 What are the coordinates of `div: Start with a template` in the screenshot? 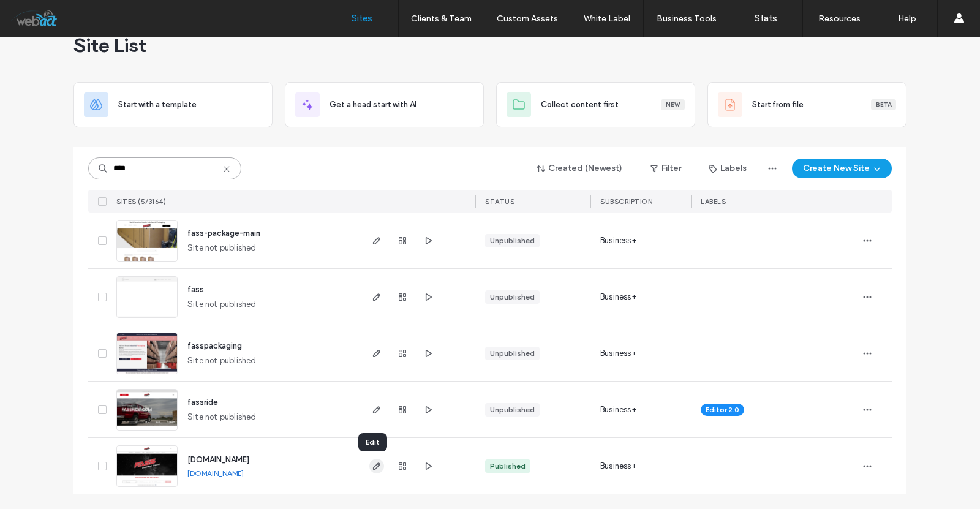 It's located at (172, 105).